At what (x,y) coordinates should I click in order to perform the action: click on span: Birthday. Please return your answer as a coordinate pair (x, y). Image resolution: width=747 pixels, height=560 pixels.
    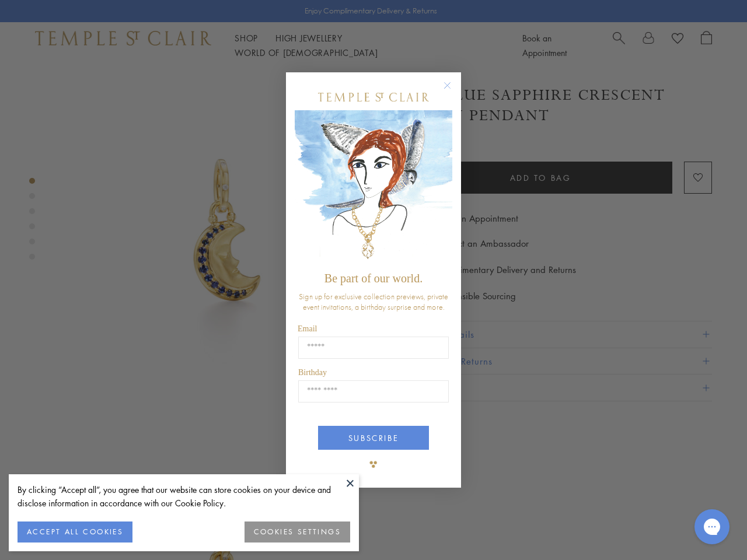
    Looking at the image, I should click on (313, 372).